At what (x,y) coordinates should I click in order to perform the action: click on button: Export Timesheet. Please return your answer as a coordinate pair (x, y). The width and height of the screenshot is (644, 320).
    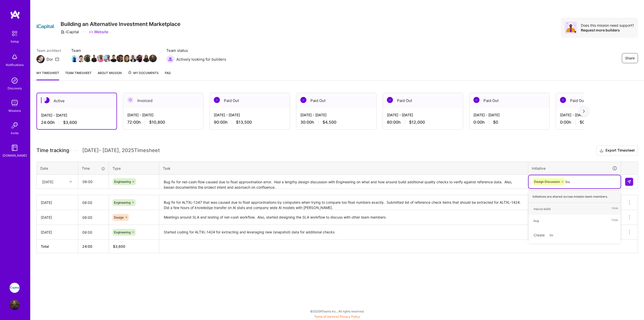
    Looking at the image, I should click on (617, 150).